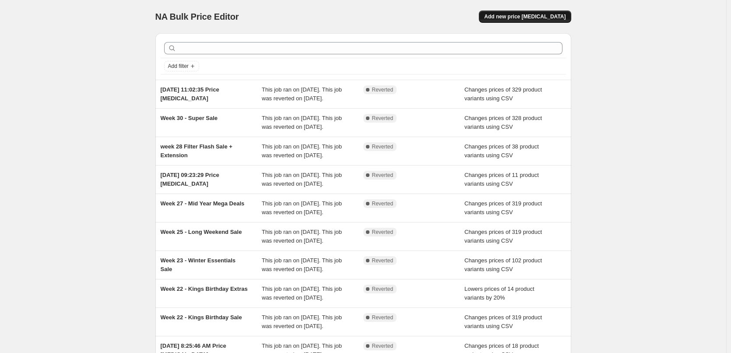 This screenshot has width=731, height=353. What do you see at coordinates (198, 264) in the screenshot?
I see `span: Week 23 - Winter Essentials Sale` at bounding box center [198, 264].